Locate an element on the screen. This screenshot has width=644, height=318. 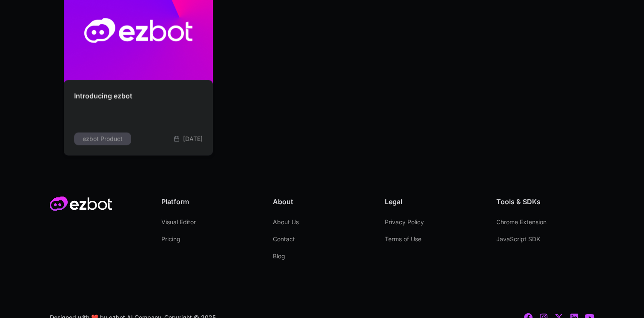
a: Privacy Policy is located at coordinates (405, 222).